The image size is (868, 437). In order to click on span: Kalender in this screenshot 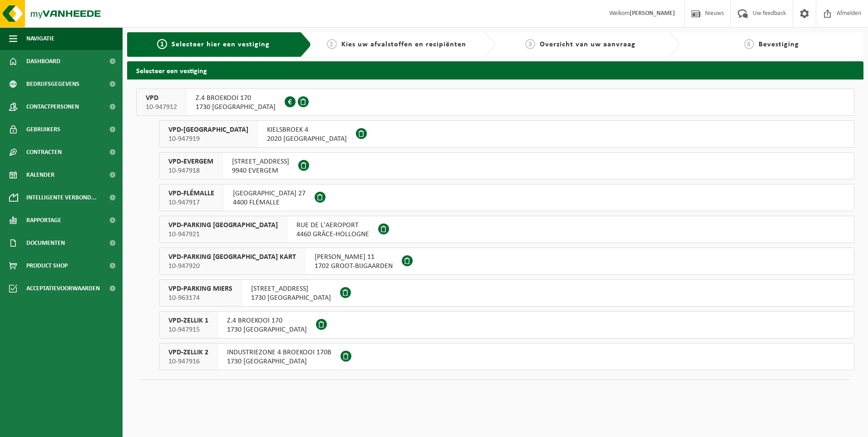, I will do `click(40, 175)`.